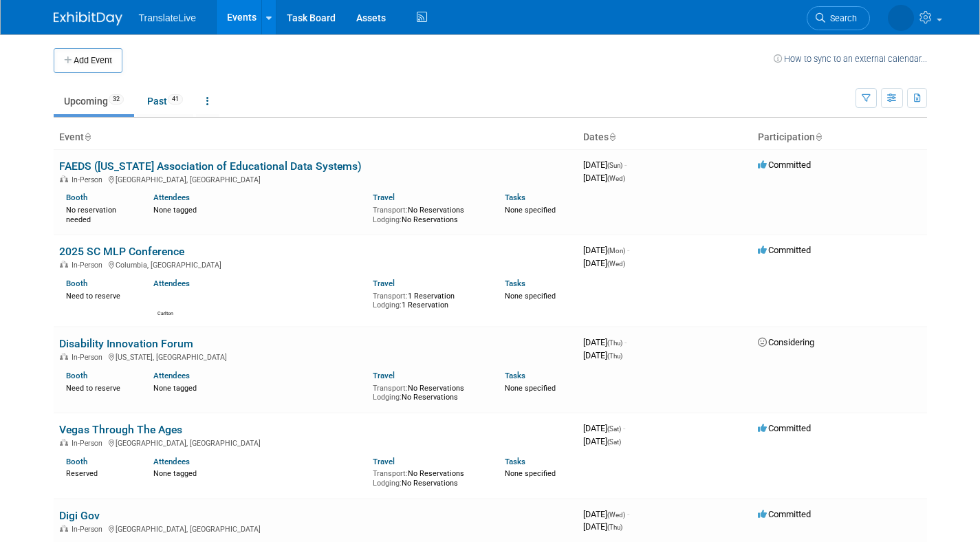  Describe the element at coordinates (88, 137) in the screenshot. I see `a: Sort by Event Name` at that location.